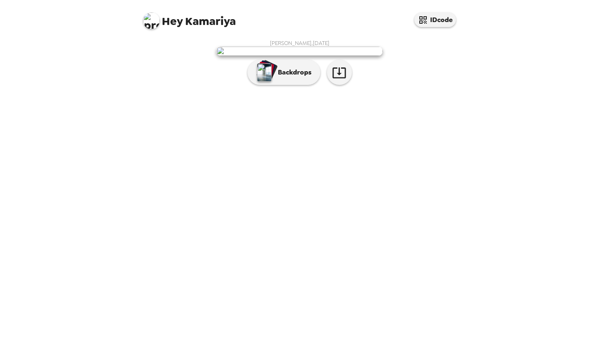 The image size is (599, 338). What do you see at coordinates (293, 72) in the screenshot?
I see `p: Backdrops` at bounding box center [293, 72].